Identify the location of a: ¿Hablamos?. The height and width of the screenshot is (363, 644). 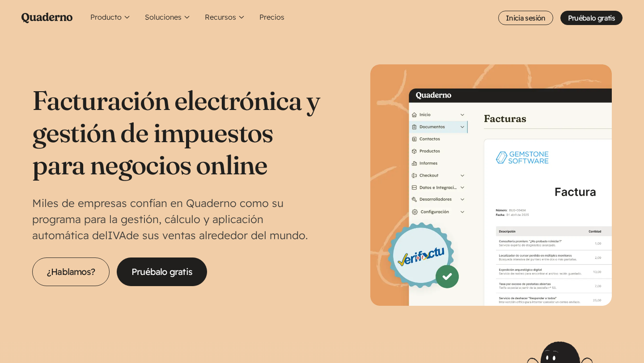
(71, 272).